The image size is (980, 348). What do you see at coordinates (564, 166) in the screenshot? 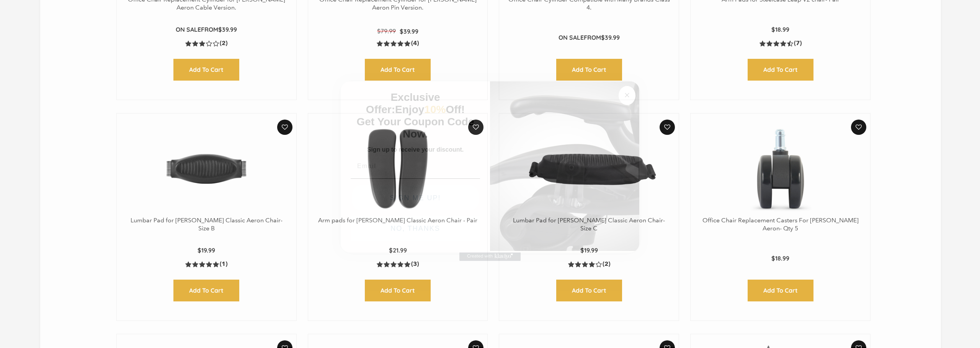
I see `img: 92d77583-a095-41f6-84e7-858462e0427a.jpeg` at bounding box center [564, 166].